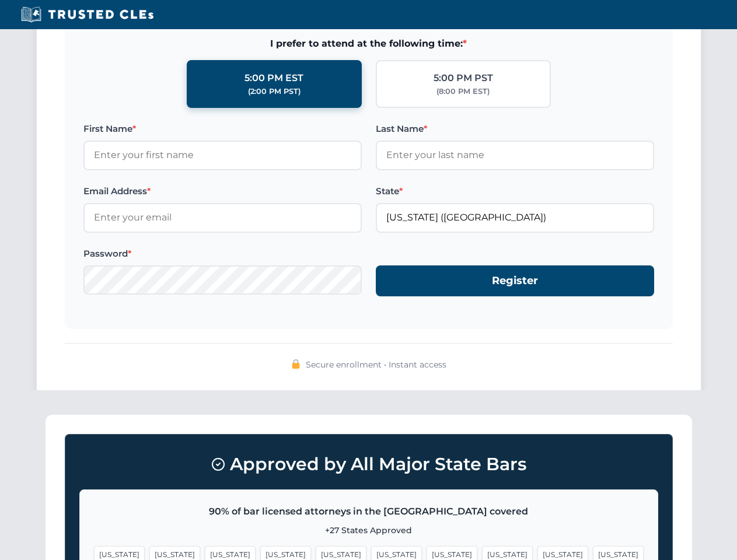  I want to click on p: +27 States Approved, so click(369, 530).